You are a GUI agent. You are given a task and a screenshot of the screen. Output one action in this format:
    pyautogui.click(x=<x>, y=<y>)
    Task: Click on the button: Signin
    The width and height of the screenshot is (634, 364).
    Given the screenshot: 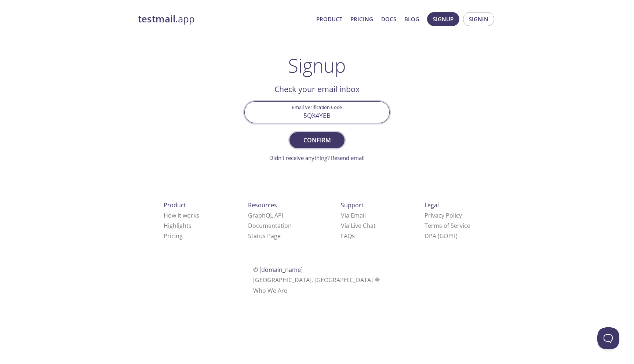 What is the action you would take?
    pyautogui.click(x=478, y=19)
    